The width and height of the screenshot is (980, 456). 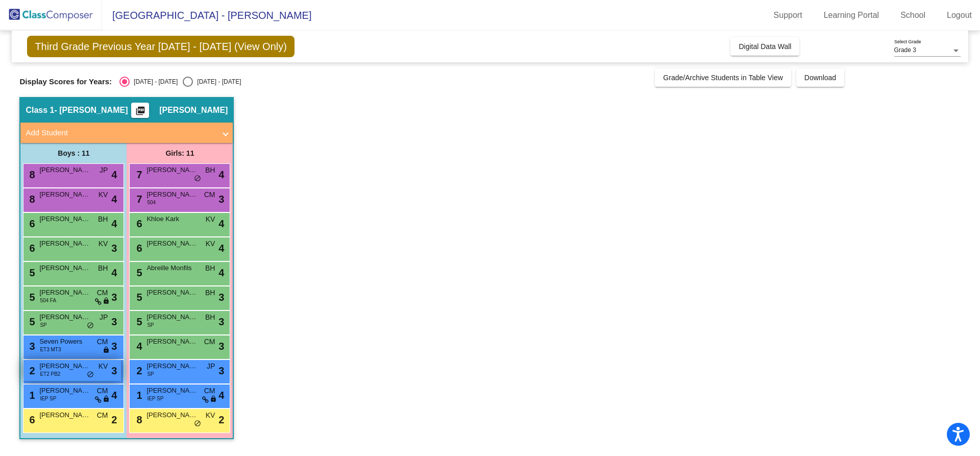 What do you see at coordinates (140, 113) in the screenshot?
I see `mat-icon: picture_as_pdf` at bounding box center [140, 113].